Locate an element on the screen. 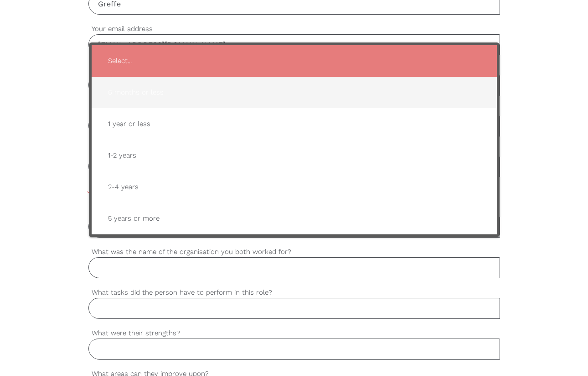 The width and height of the screenshot is (588, 376). label: How long did they work for you is located at coordinates (294, 211).